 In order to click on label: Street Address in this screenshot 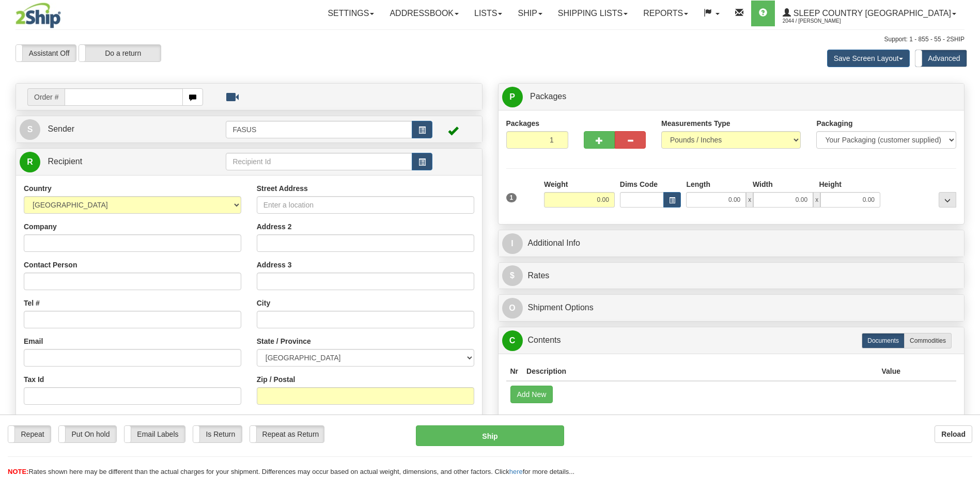, I will do `click(282, 188)`.